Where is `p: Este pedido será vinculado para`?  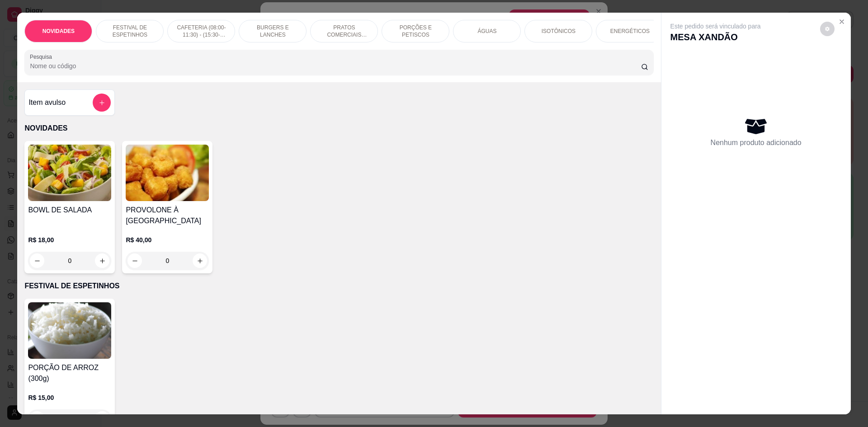
p: Este pedido será vinculado para is located at coordinates (715, 26).